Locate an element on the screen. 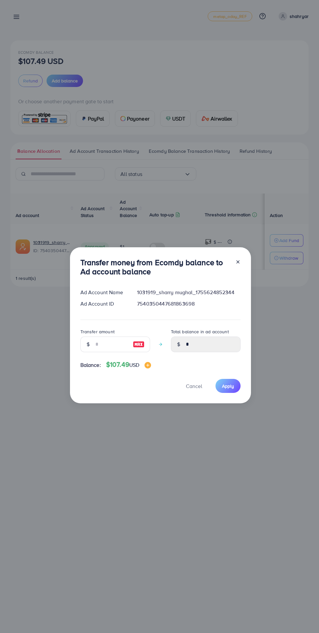  div: Ad Account ID is located at coordinates (104, 304).